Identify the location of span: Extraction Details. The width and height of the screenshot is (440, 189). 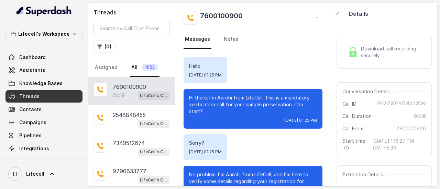
(364, 175).